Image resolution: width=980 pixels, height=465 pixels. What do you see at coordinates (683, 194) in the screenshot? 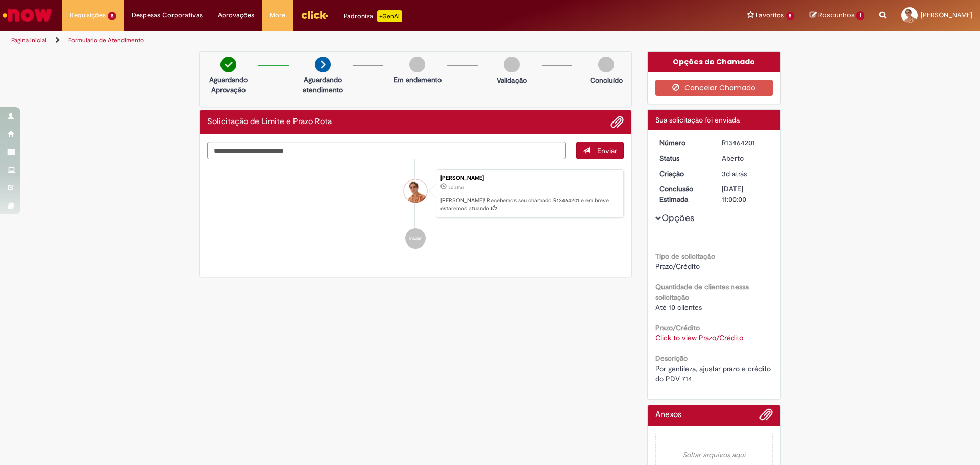
I see `dt: Conclusão Estimada` at bounding box center [683, 194].